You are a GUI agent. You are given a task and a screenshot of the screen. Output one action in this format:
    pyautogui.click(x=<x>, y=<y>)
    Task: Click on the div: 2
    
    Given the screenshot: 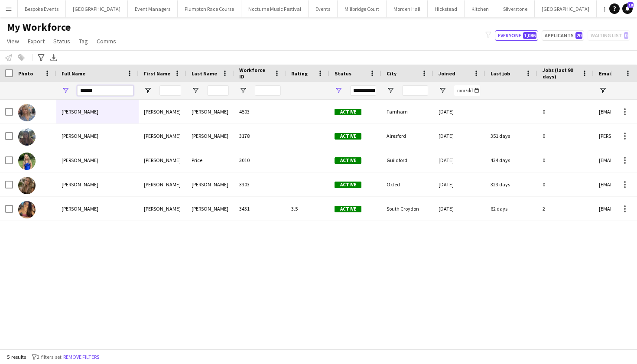 What is the action you would take?
    pyautogui.click(x=566, y=208)
    